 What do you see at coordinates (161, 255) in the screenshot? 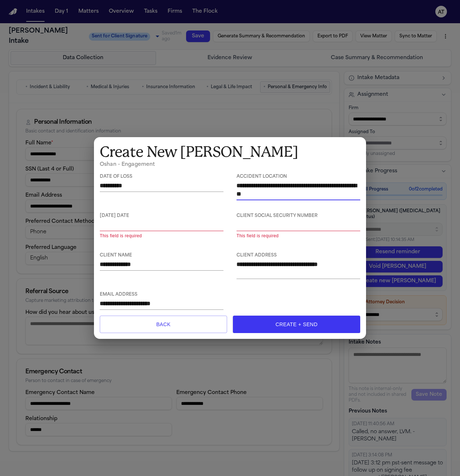
I see `span: Client Name` at bounding box center [161, 255].